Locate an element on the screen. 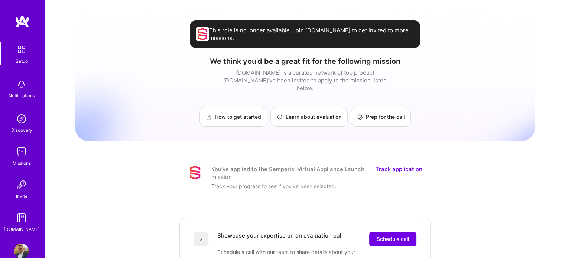  div: Discovery is located at coordinates (22, 130).